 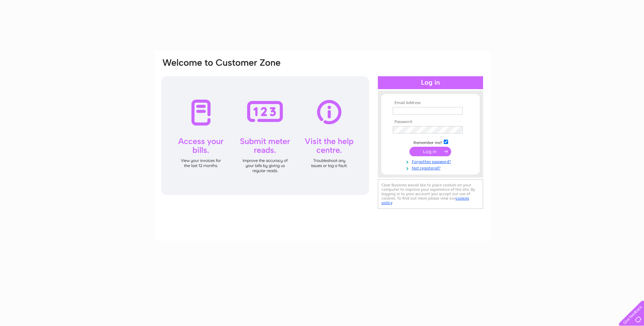 I want to click on a: Not registered?, so click(x=431, y=167).